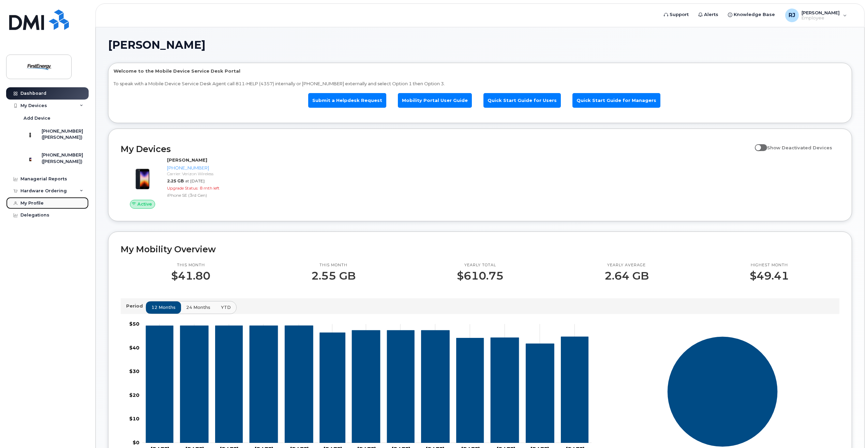 This screenshot has width=868, height=448. Describe the element at coordinates (225, 308) in the screenshot. I see `span: YTD` at that location.